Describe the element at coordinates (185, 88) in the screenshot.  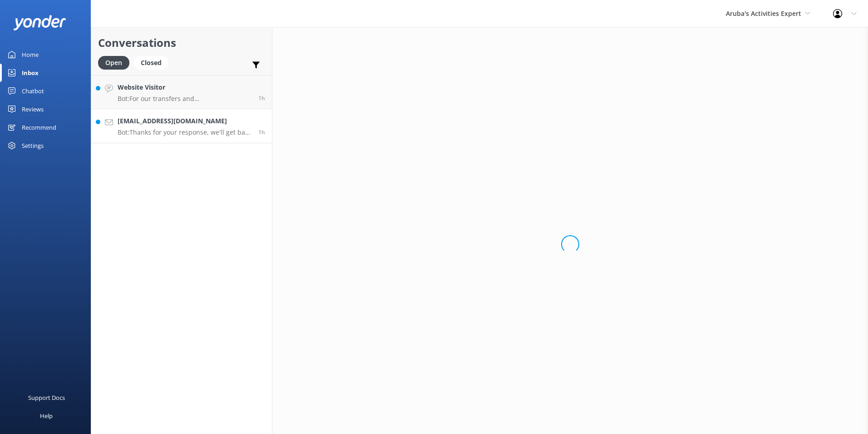
I see `h4: Website Visitor` at that location.